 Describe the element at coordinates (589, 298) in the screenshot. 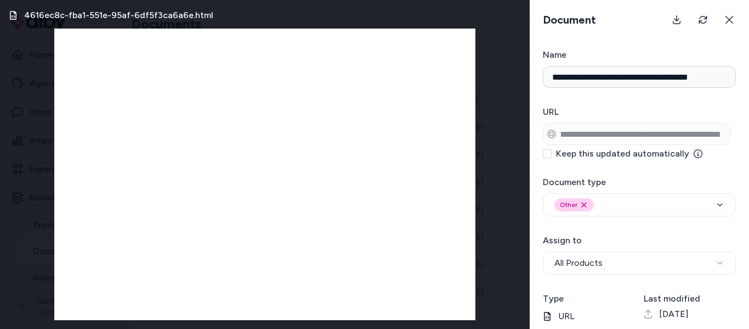

I see `h3: Type` at that location.